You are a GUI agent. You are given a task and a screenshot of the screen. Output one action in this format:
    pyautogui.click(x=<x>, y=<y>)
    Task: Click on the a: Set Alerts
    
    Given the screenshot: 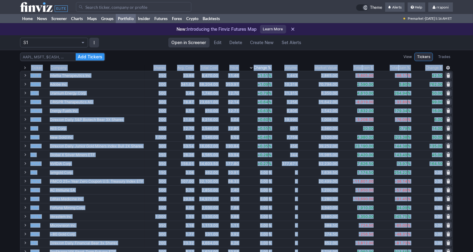 What is the action you would take?
    pyautogui.click(x=292, y=43)
    